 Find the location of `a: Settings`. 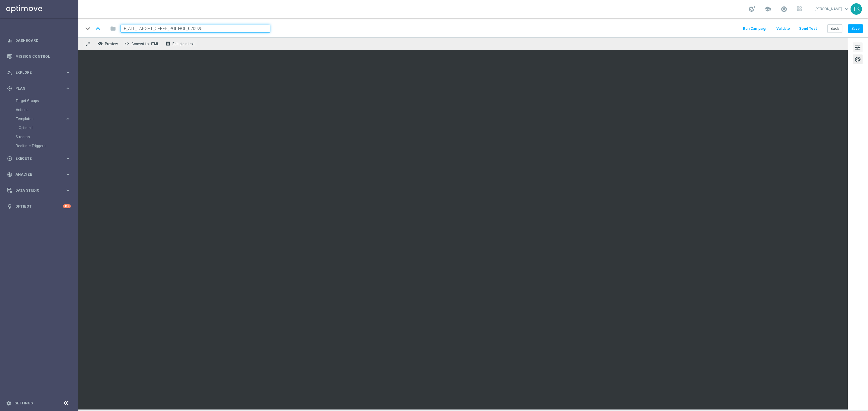

a: Settings is located at coordinates (24, 404).